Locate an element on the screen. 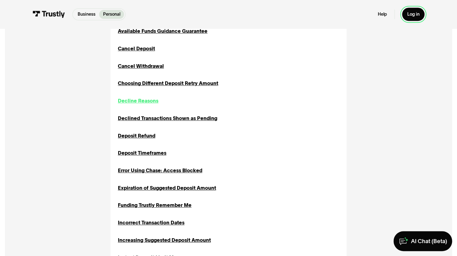 This screenshot has height=256, width=457. div: Incorrect Transaction Dates is located at coordinates (151, 223).